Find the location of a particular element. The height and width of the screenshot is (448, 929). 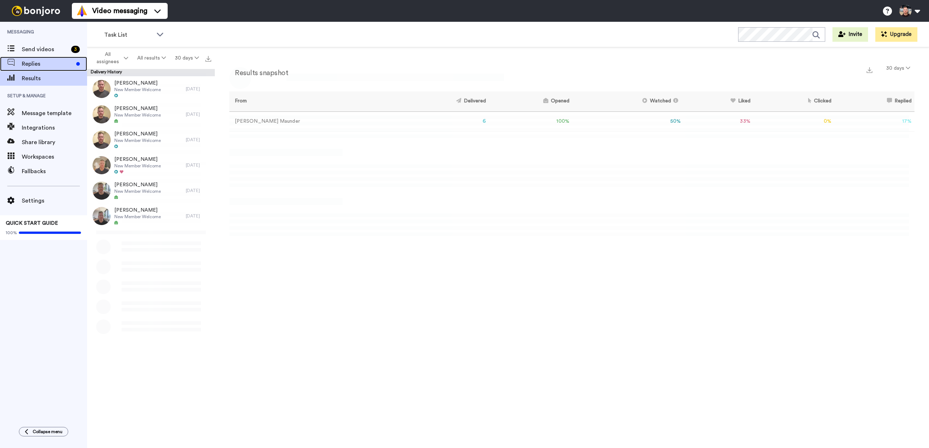

button: All results is located at coordinates (152, 58).